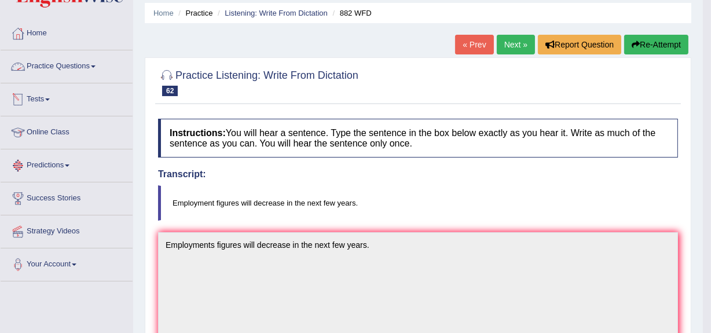  Describe the element at coordinates (198, 133) in the screenshot. I see `b: Instructions:` at that location.